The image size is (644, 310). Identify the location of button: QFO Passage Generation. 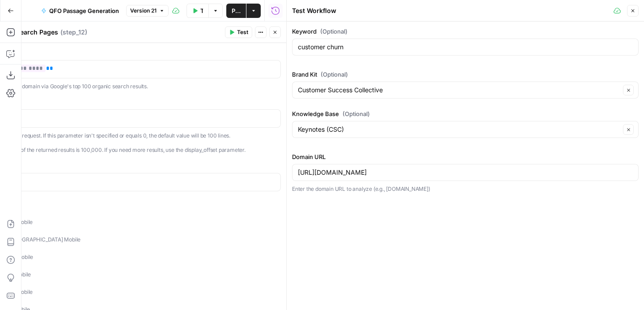
(80, 11).